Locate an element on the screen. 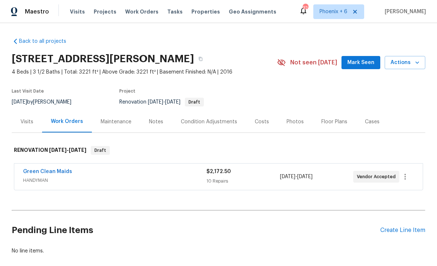  div: Photos is located at coordinates (295, 122).